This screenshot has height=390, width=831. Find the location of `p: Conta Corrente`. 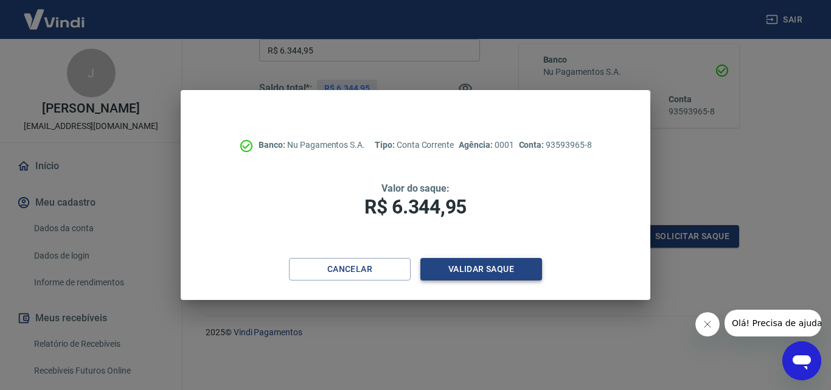

p: Conta Corrente is located at coordinates (414, 145).